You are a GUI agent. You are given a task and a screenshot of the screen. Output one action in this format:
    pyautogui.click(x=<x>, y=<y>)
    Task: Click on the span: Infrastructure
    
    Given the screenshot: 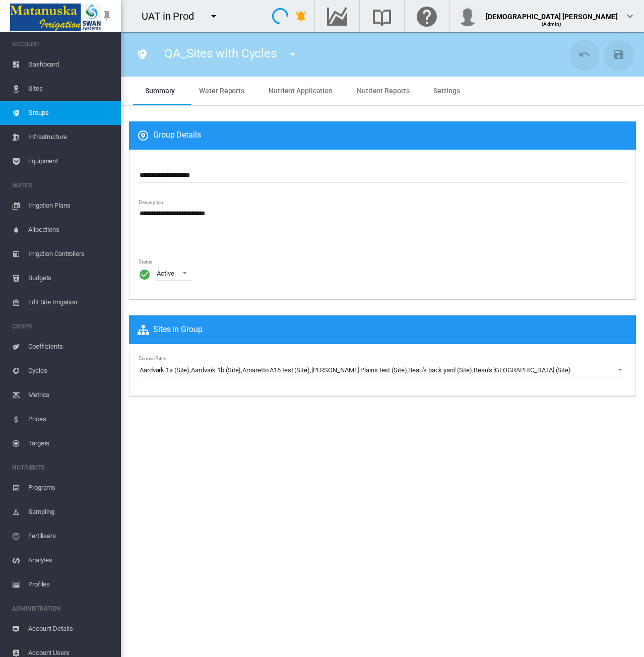 What is the action you would take?
    pyautogui.click(x=71, y=137)
    